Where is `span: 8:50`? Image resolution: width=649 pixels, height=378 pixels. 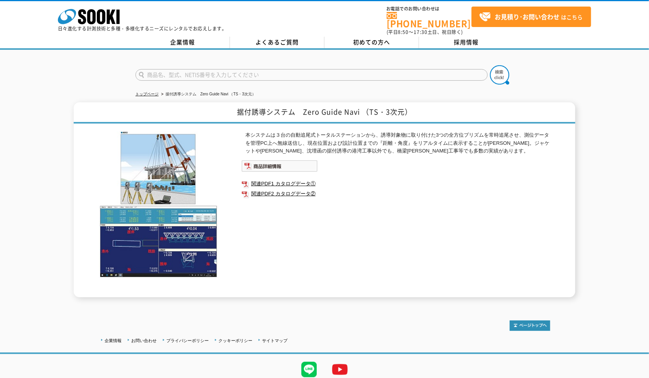
span: 8:50 is located at coordinates (404, 32).